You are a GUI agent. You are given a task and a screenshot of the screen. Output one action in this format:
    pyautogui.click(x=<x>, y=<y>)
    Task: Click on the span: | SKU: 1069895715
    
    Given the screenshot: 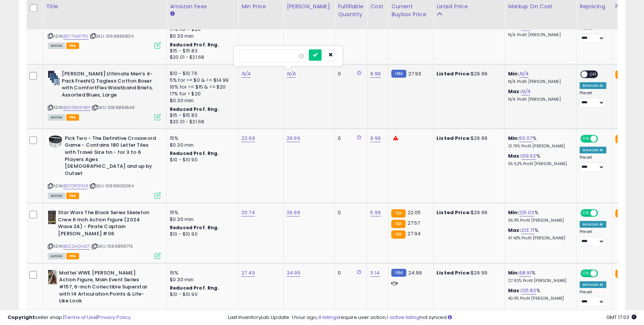 What is the action you would take?
    pyautogui.click(x=112, y=247)
    